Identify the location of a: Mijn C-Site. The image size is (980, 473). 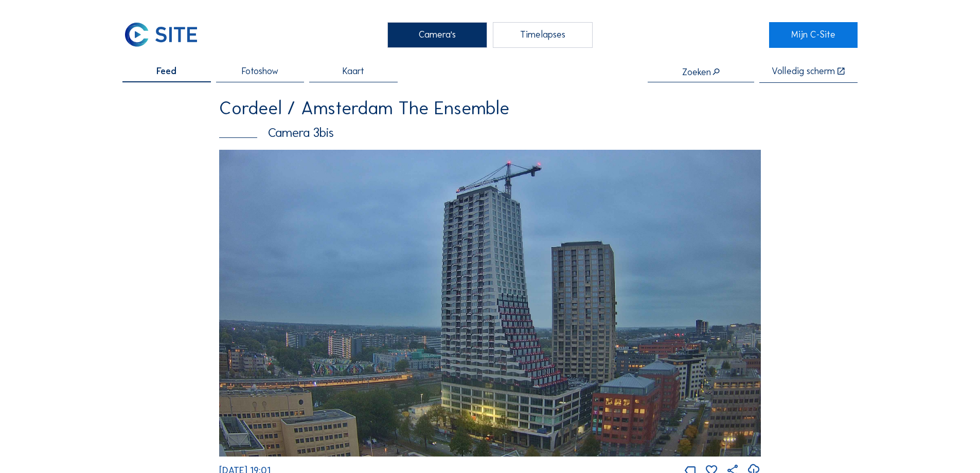
(813, 35).